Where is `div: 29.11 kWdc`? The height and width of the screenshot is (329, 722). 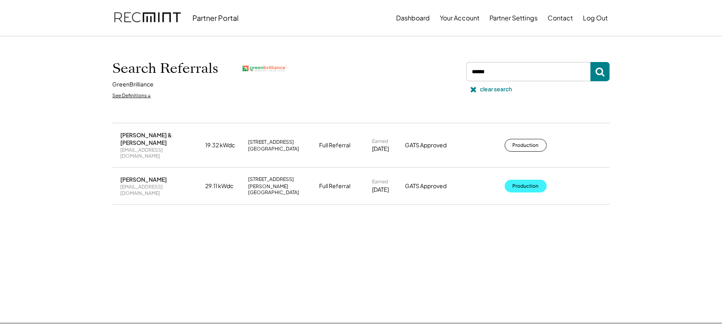
div: 29.11 kWdc is located at coordinates (224, 186).